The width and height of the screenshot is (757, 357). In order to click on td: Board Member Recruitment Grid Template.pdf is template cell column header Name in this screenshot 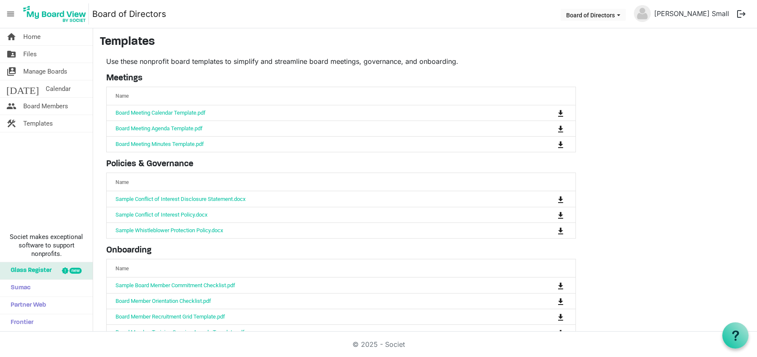, I will do `click(314, 317)`.